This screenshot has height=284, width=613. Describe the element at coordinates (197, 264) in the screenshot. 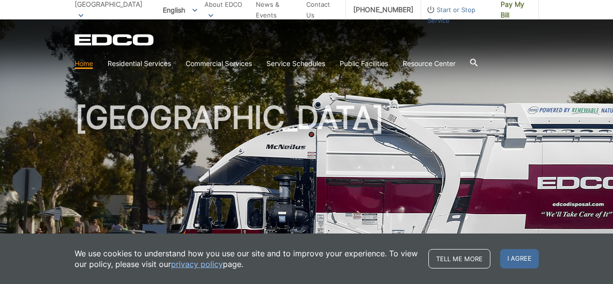

I see `a: privacy policy` at that location.